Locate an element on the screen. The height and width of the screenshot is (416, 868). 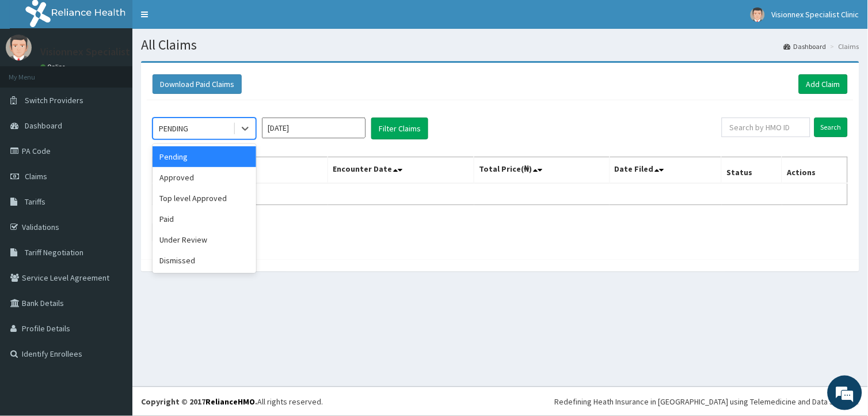
span: Claims is located at coordinates (36, 176).